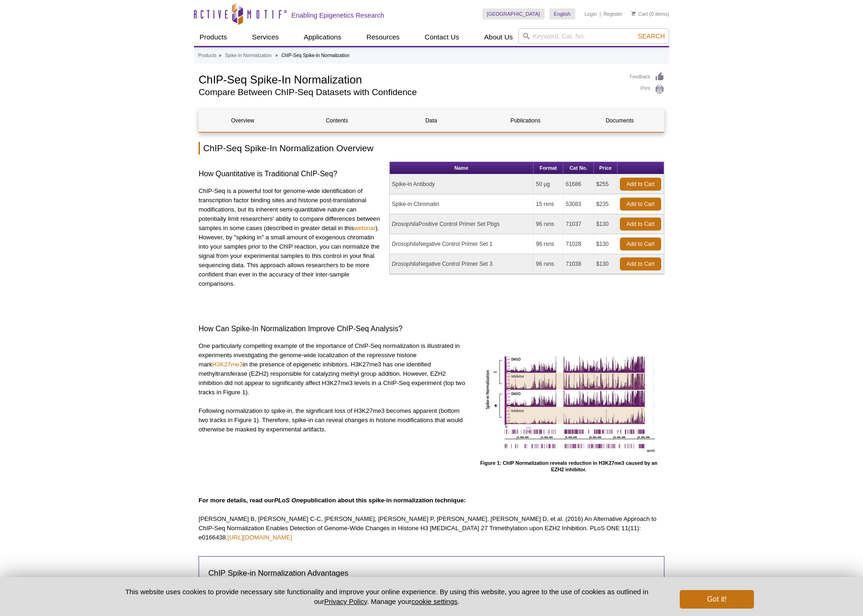  What do you see at coordinates (549, 184) in the screenshot?
I see `td: 50 µg` at bounding box center [549, 184].